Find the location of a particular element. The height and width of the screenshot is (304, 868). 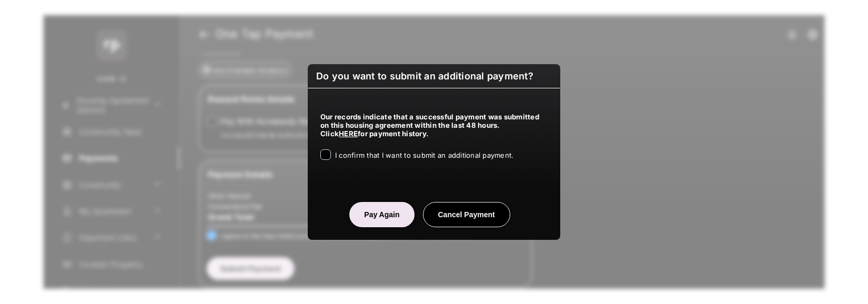

h6: Do you want to submit an additional payment? is located at coordinates (434, 76).